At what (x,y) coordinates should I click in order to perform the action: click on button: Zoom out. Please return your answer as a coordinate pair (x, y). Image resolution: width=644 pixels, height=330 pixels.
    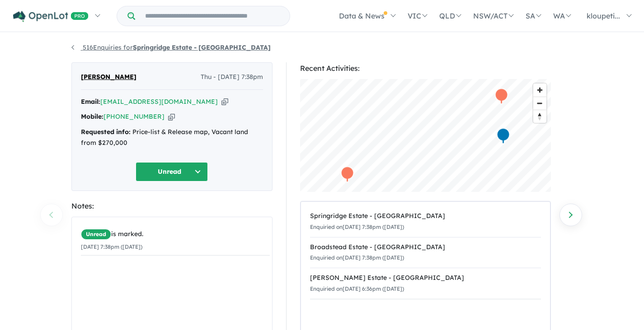
    Looking at the image, I should click on (539, 103).